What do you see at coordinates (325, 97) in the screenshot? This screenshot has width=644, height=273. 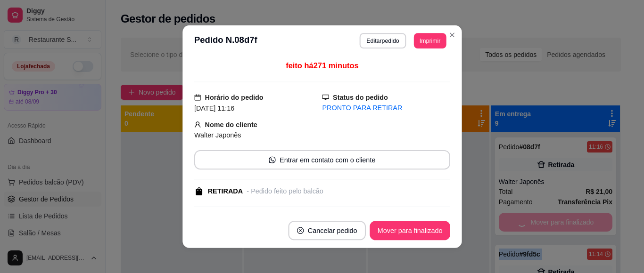 I see `span: desktop` at bounding box center [325, 97].